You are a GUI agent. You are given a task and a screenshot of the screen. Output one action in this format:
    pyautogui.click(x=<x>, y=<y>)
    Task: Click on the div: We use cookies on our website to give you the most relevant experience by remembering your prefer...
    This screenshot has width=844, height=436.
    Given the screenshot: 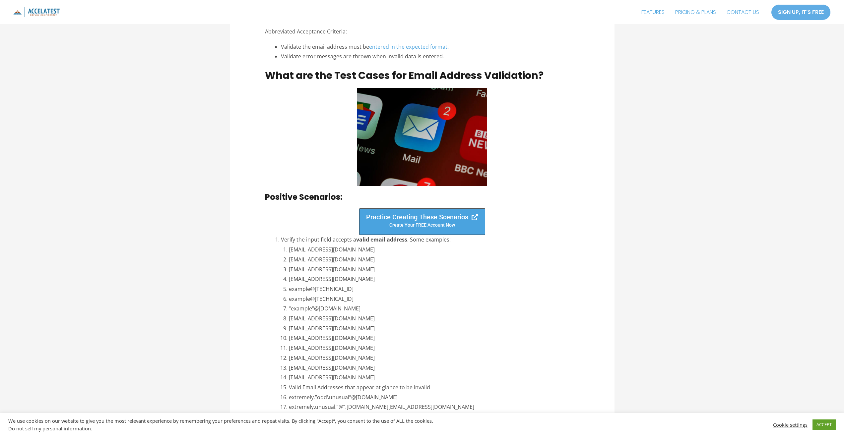 What is the action you would take?
    pyautogui.click(x=298, y=425)
    